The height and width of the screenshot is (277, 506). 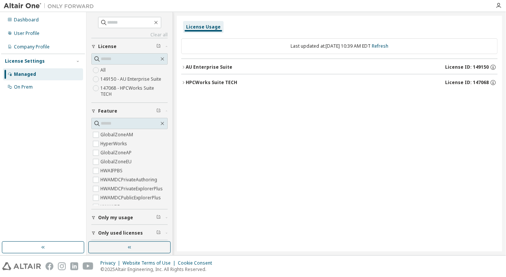 What do you see at coordinates (197, 264) in the screenshot?
I see `div: Cookie Consent` at bounding box center [197, 264].